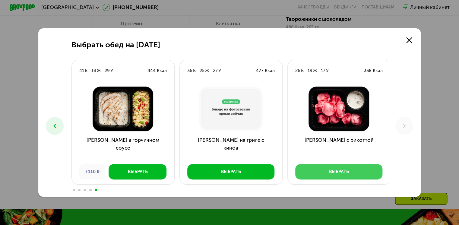 This screenshot has width=459, height=225. What do you see at coordinates (82, 71) in the screenshot?
I see `div: 41` at bounding box center [82, 71].